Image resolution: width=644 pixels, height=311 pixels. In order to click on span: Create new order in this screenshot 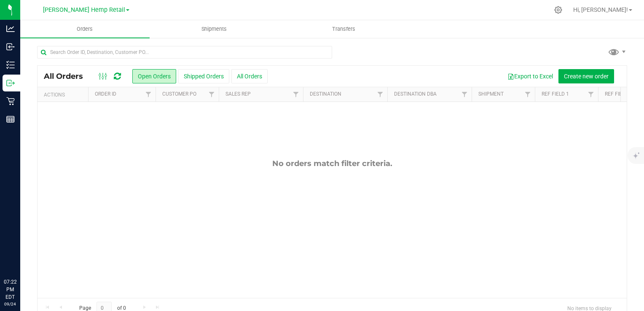, I will do `click(587, 76)`.